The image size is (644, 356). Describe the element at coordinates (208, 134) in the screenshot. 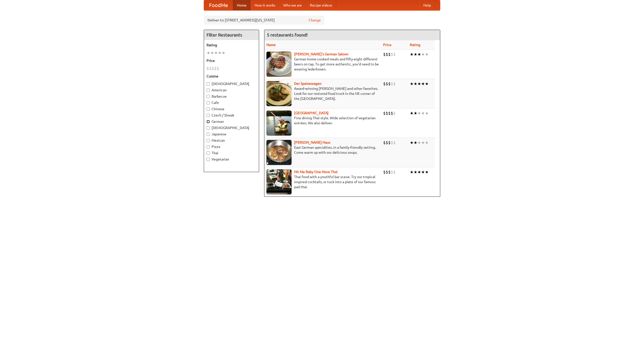

I see `input: Japanese` at that location.